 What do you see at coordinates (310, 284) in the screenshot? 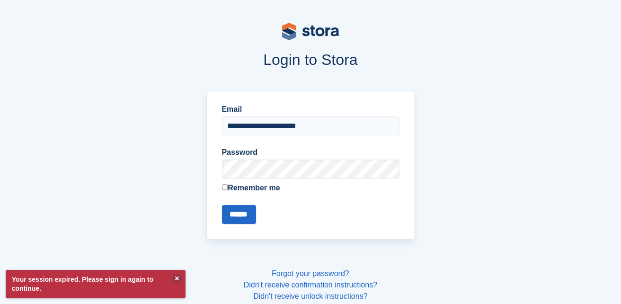
I see `a: Didn't receive confirmation instructions?` at bounding box center [310, 284].